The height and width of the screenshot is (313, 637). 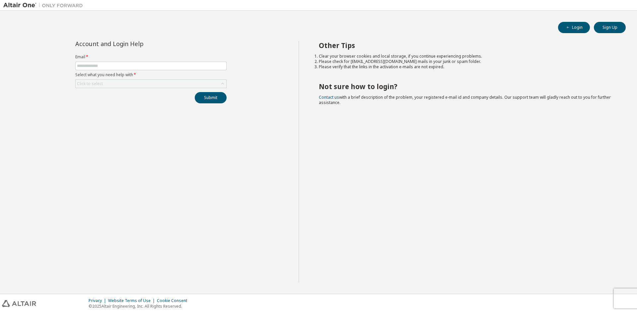 What do you see at coordinates (610, 28) in the screenshot?
I see `button: Sign Up` at bounding box center [610, 28].